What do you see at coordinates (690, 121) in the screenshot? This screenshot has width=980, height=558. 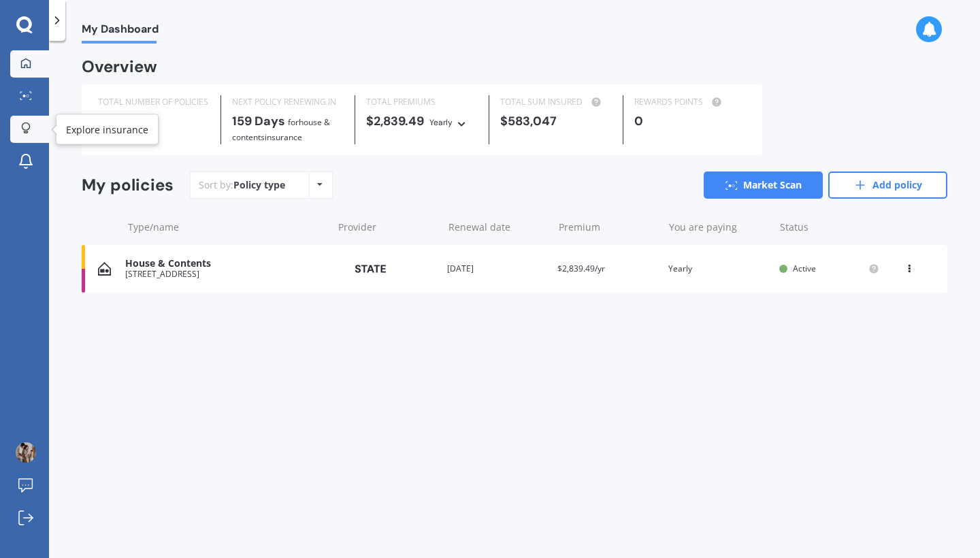 I see `div: 0` at bounding box center [690, 121].